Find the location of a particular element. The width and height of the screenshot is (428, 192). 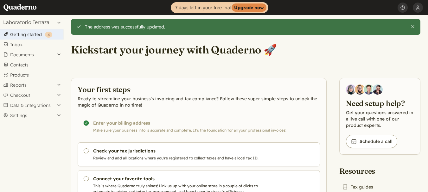

a: 7 days left in your free trialUpgrade now is located at coordinates (219, 8).